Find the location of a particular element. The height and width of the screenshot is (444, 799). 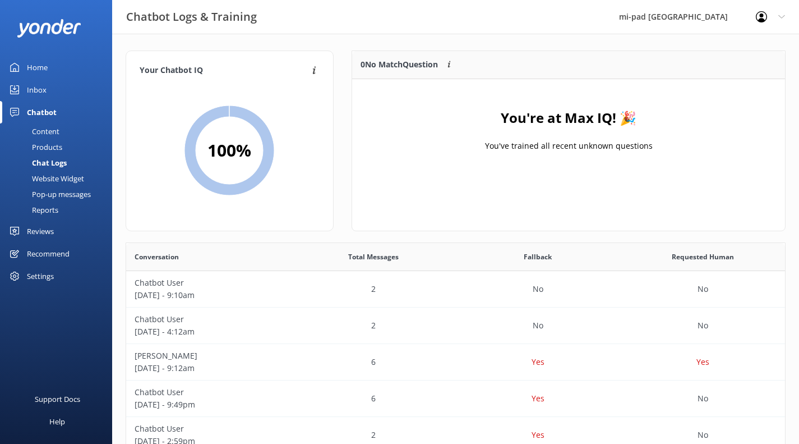

span: Conversation is located at coordinates (156, 256).